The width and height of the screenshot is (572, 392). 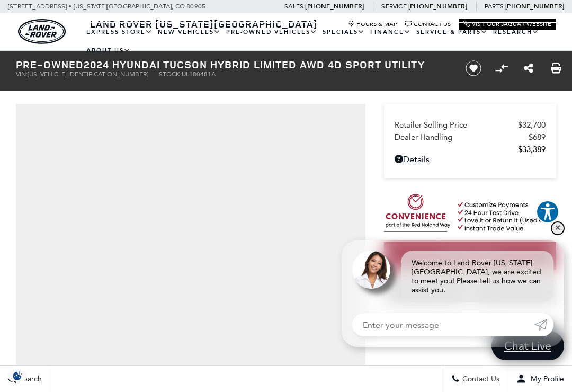 I want to click on a: Print this Pre-Owned 2024 Hyundai Tucson Hybrid Limited AWD 4D Sport Utility, so click(x=557, y=68).